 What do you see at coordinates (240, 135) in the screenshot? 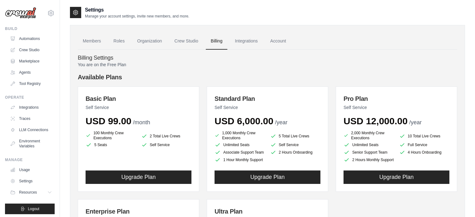
I see `li: 1,000 Monthly Crew Executions` at bounding box center [240, 135].